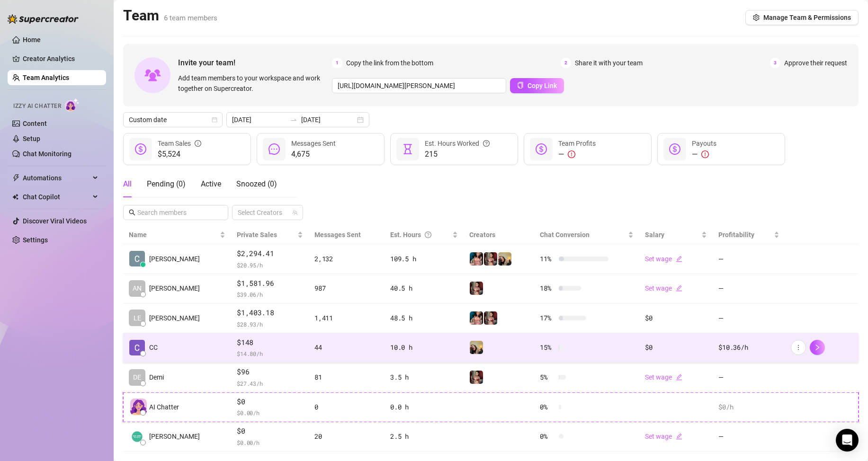 This screenshot has width=868, height=461. I want to click on span: Manage Team & Permissions, so click(807, 17).